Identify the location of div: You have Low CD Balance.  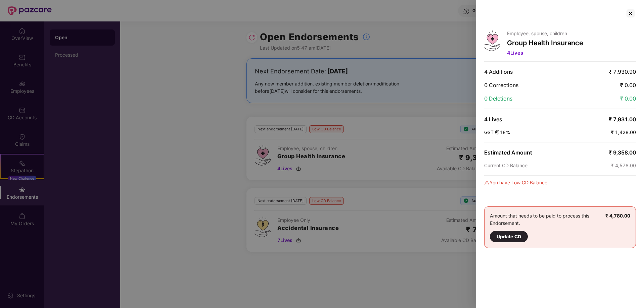
(560, 183).